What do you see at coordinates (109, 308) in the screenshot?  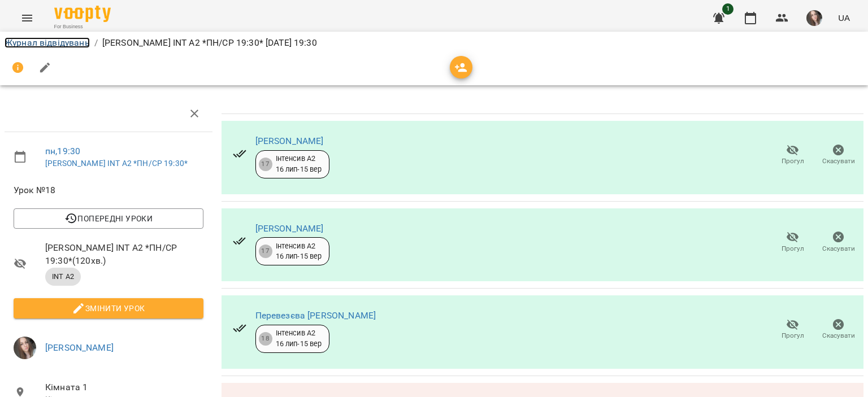 I see `button: Змінити урок` at bounding box center [109, 308].